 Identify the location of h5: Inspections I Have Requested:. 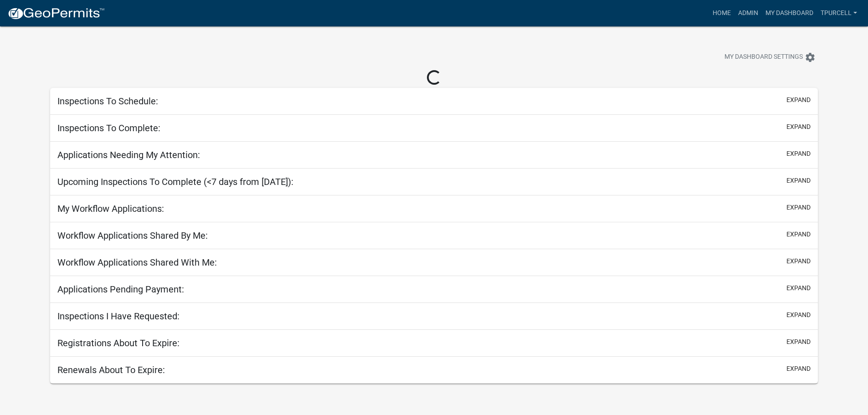
(119, 316).